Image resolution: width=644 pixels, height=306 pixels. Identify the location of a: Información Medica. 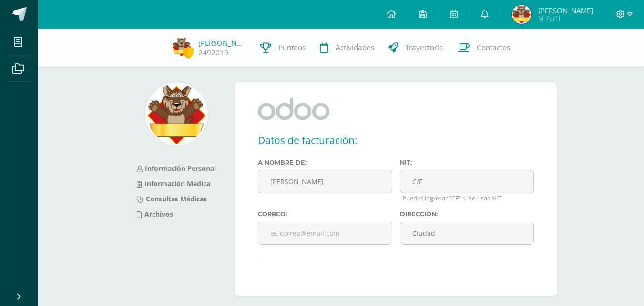
(174, 183).